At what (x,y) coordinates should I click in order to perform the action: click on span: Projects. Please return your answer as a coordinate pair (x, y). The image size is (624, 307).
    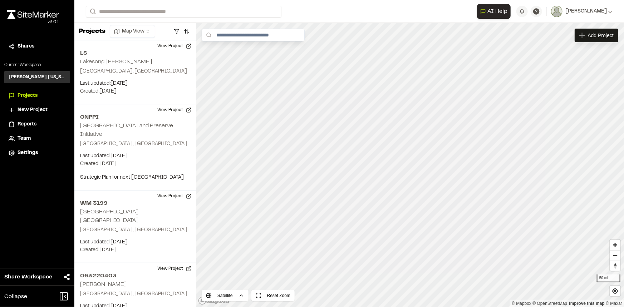
    Looking at the image, I should click on (28, 96).